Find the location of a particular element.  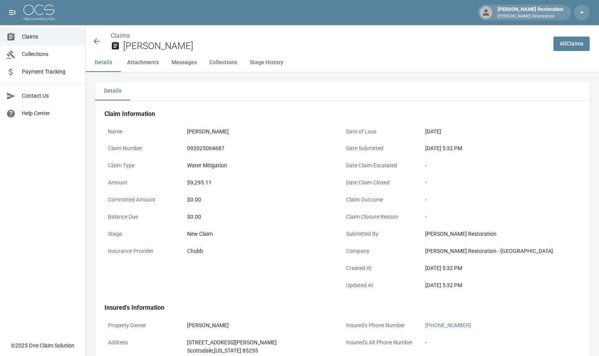

p: Name is located at coordinates (144, 132).